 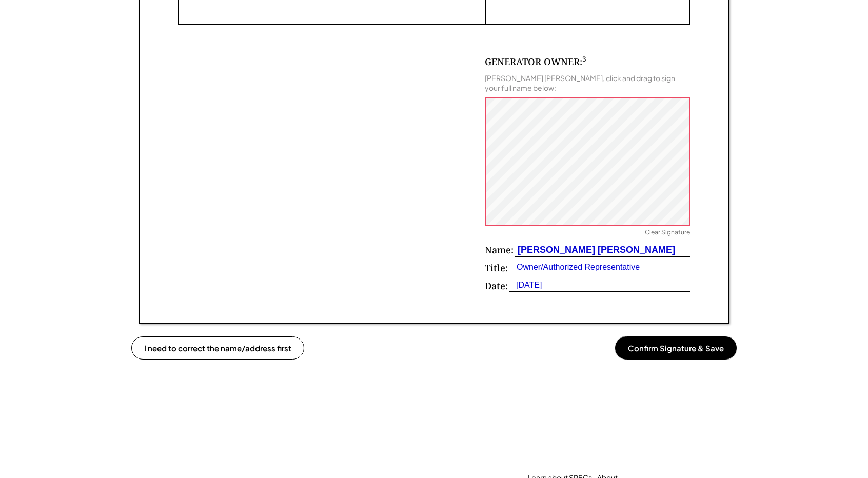 What do you see at coordinates (675, 348) in the screenshot?
I see `button: Confirm Signature & Save` at bounding box center [675, 348].